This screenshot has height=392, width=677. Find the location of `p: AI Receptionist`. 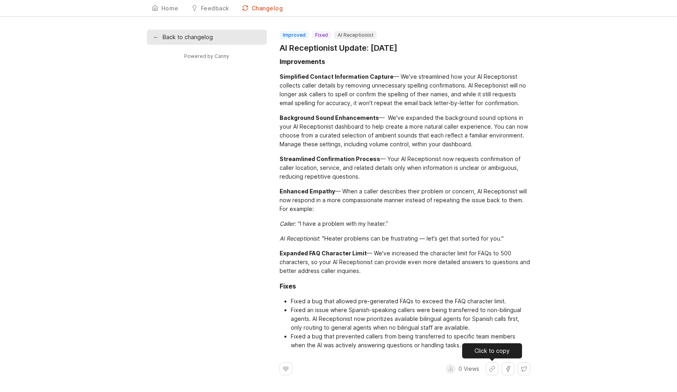

p: AI Receptionist is located at coordinates (355, 35).